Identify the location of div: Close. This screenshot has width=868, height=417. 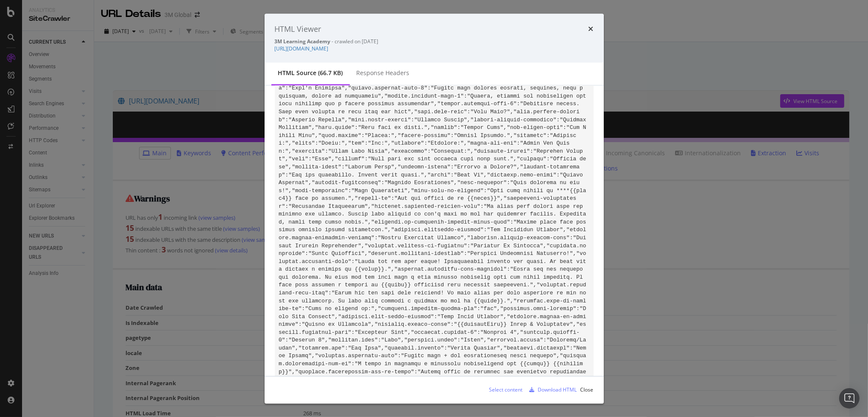
(587, 389).